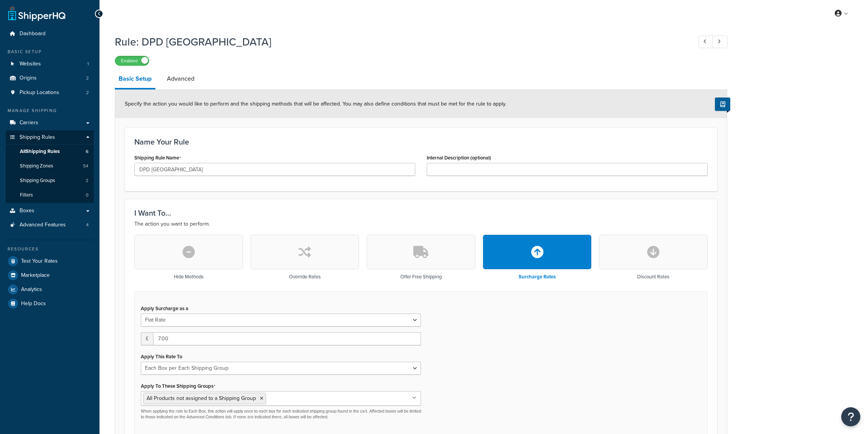  I want to click on span: Filters, so click(27, 195).